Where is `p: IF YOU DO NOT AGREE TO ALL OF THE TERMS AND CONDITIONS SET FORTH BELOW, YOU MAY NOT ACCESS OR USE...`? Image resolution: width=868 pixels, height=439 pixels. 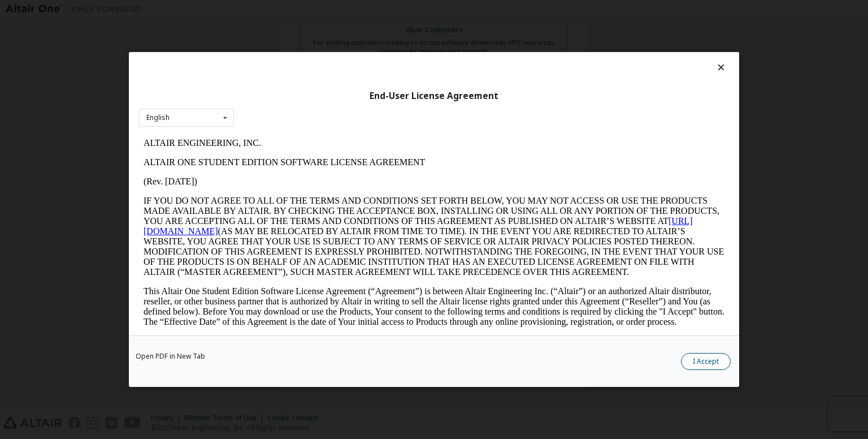
p: IF YOU DO NOT AGREE TO ALL OF THE TERMS AND CONDITIONS SET FORTH BELOW, YOU MAY NOT ACCESS OR USE... is located at coordinates (295, 103).